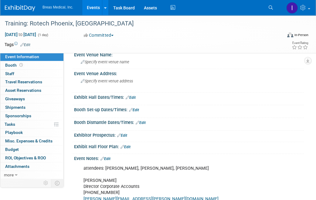  Describe the element at coordinates (32, 167) in the screenshot. I see `a: Attachments` at that location.